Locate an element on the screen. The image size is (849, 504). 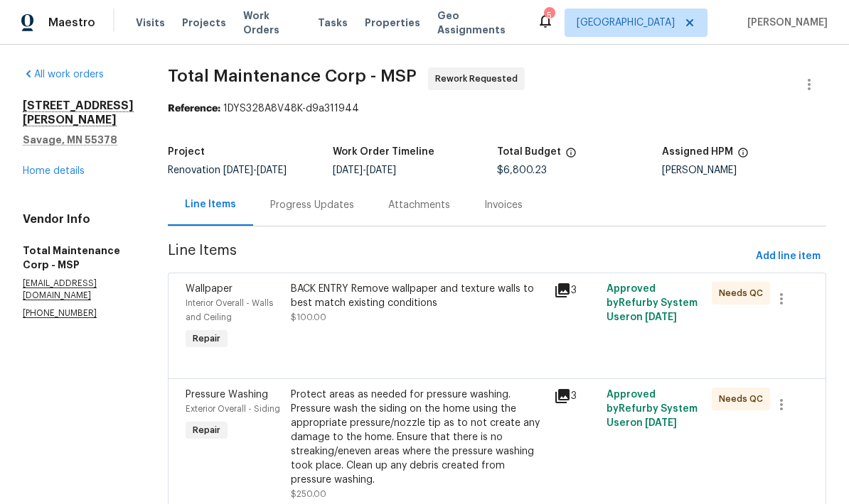
span: Add line item is located at coordinates (787, 257).